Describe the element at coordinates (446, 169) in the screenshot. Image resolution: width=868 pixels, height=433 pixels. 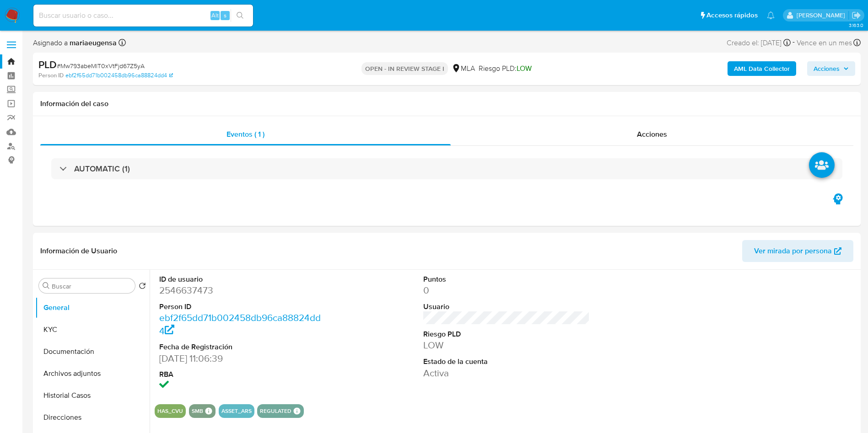
I see `div: AUTOMATIC (1)` at that location.